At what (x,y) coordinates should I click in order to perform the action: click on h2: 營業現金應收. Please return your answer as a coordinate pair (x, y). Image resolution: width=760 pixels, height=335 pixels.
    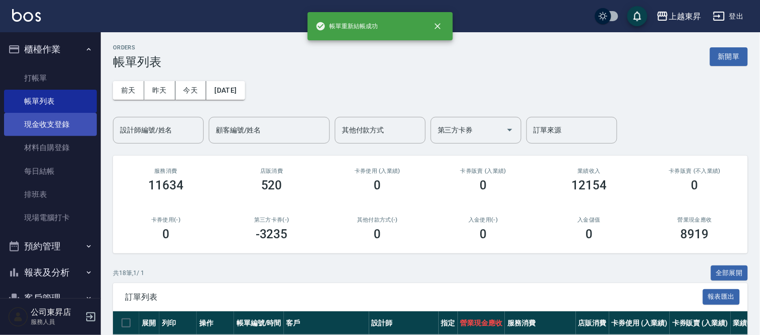
    Looking at the image, I should click on (695, 220).